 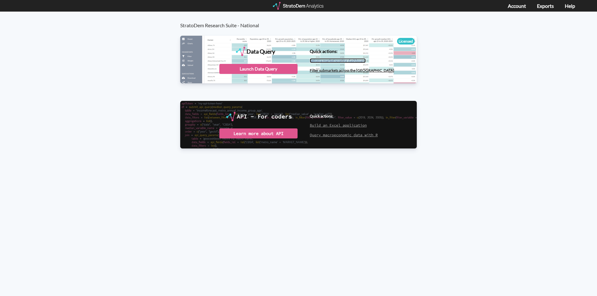 I want to click on div: Learn more about API, so click(x=258, y=133).